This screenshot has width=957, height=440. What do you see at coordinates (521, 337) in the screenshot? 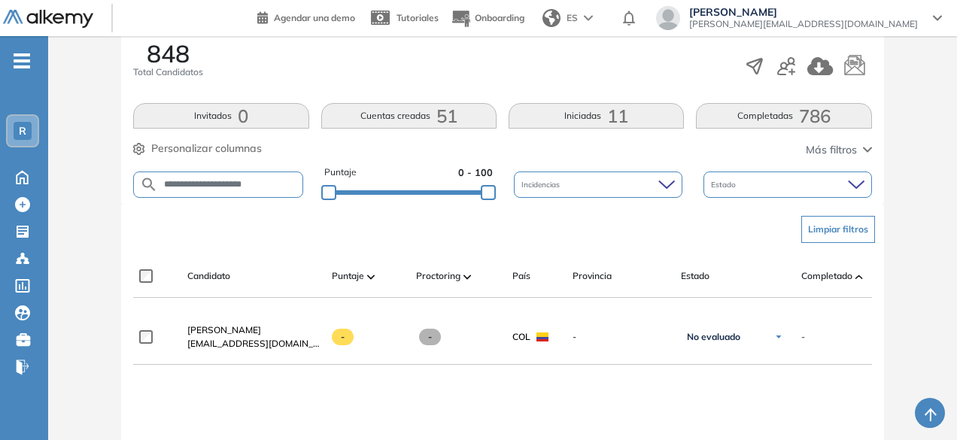
I see `span: COL` at bounding box center [521, 337].